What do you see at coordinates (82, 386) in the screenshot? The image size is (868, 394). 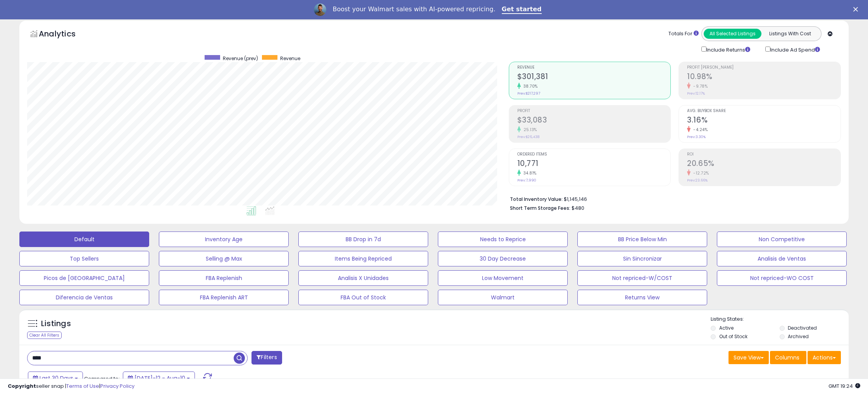 I see `a: Terms of Use` at bounding box center [82, 386].